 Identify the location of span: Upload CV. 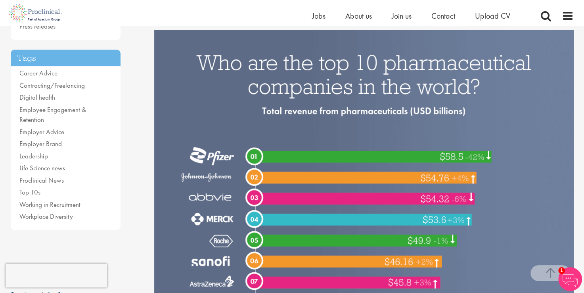
(492, 16).